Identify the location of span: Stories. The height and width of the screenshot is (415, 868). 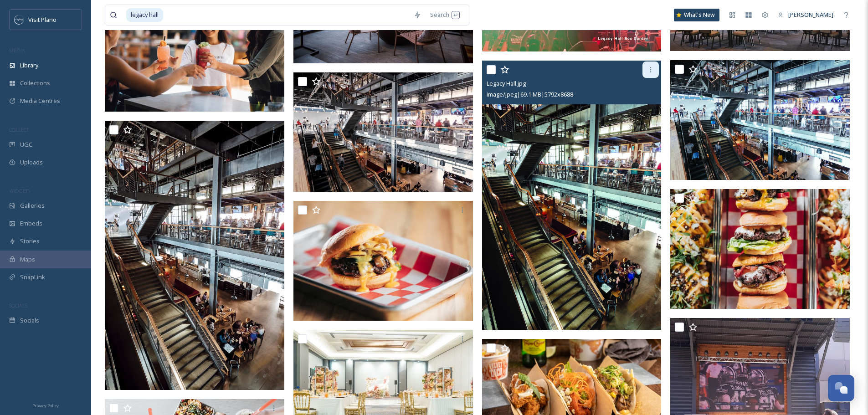
(30, 241).